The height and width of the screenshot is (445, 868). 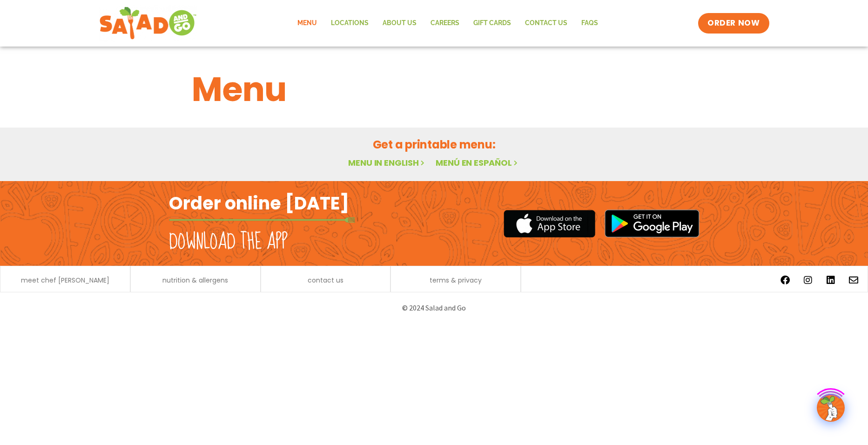 I want to click on img: appstore, so click(x=549, y=223).